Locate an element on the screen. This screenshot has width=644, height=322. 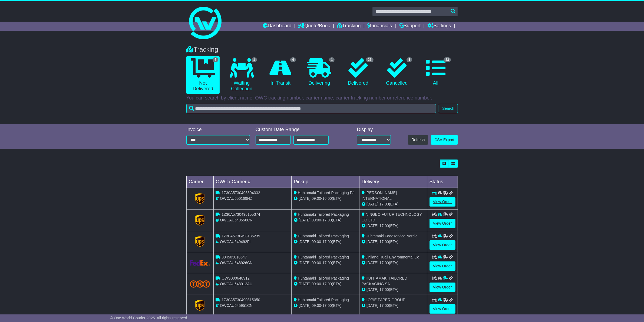
span: OWCAU650169NZ is located at coordinates (236, 198).